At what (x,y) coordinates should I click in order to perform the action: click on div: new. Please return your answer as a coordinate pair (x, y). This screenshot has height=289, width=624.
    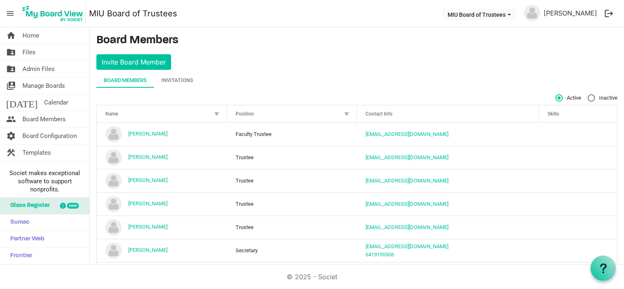
    Looking at the image, I should click on (73, 206).